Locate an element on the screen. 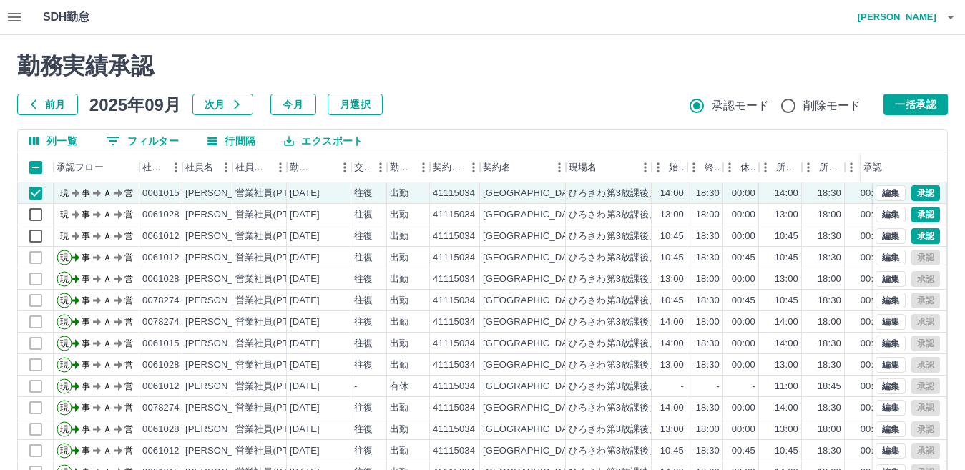  h2: 勤務実績承認 is located at coordinates (482, 66).